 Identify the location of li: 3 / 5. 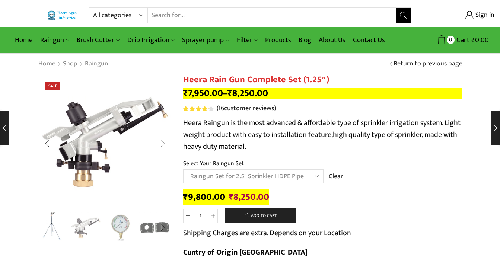
(120, 227).